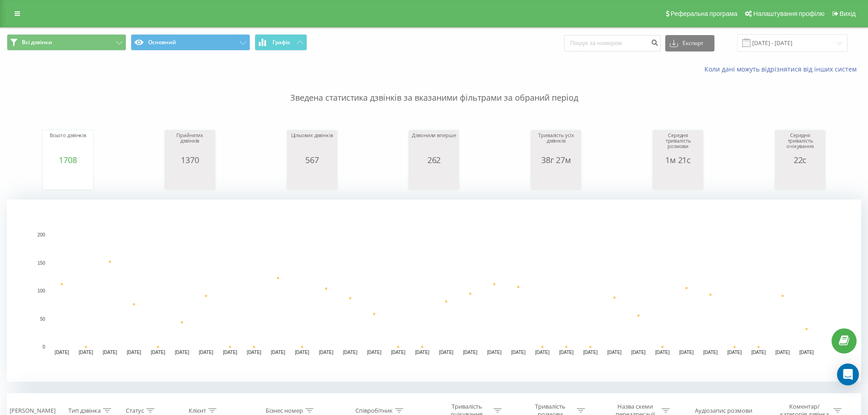 Image resolution: width=868 pixels, height=415 pixels. What do you see at coordinates (613, 43) in the screenshot?
I see `input: Пошук за номером` at bounding box center [613, 43].